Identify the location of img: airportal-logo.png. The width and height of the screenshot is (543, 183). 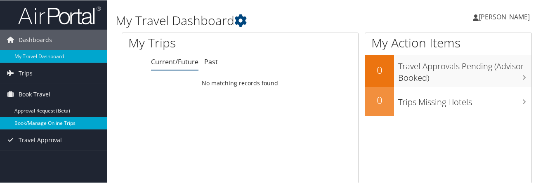
(59, 15).